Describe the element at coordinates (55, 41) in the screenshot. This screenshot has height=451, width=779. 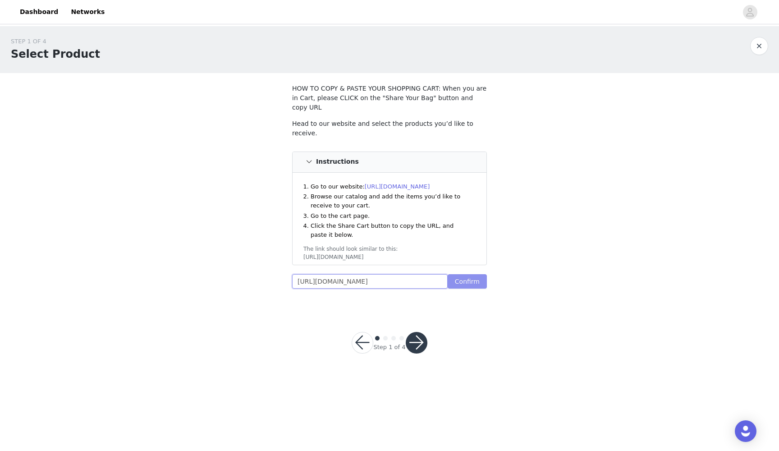
I see `div: STEP 1 OF 4` at that location.